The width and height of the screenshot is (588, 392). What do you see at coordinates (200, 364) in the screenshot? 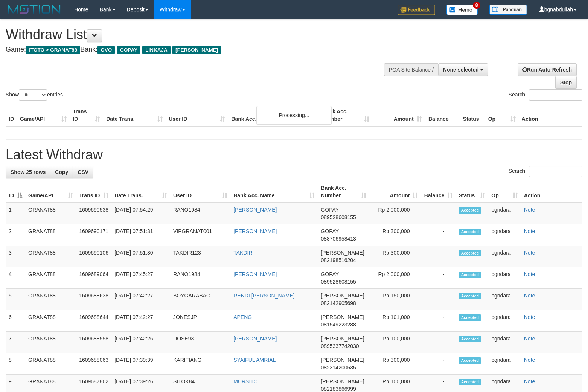
I see `td: KARITIANG` at bounding box center [200, 364].